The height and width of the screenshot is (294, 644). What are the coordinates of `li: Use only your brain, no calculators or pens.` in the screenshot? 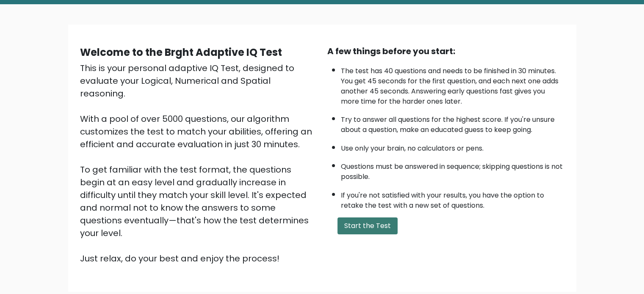 It's located at (453, 147).